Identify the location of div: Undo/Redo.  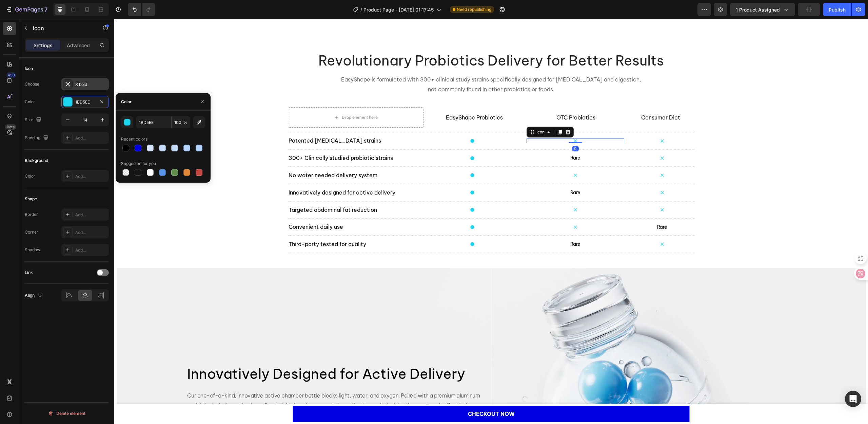
(141, 10).